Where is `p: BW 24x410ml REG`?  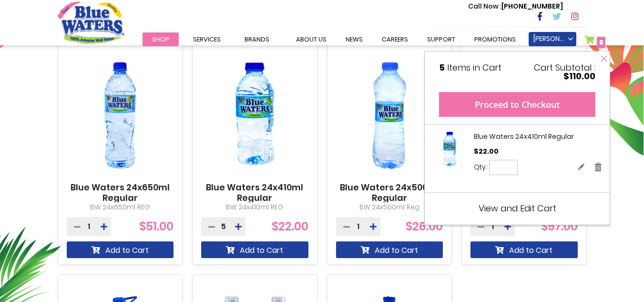 p: BW 24x410ml REG is located at coordinates (255, 207).